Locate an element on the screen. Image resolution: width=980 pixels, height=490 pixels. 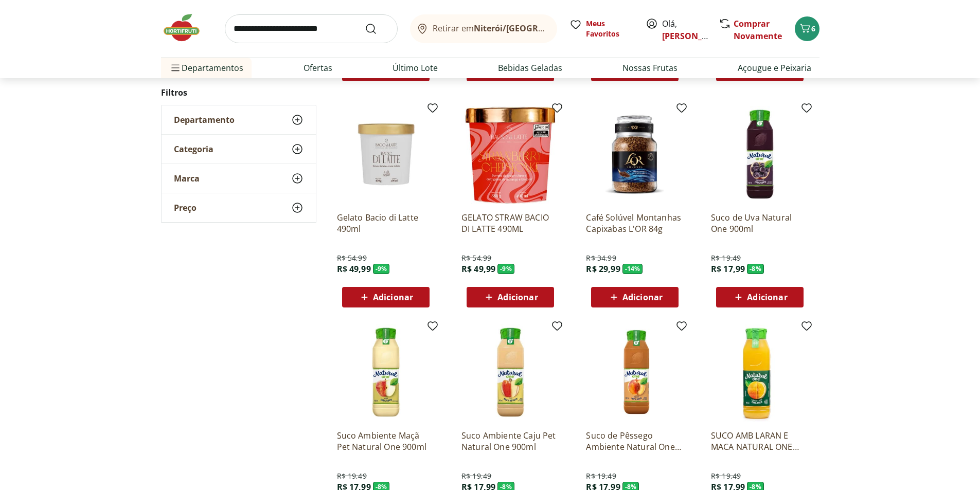
p: Suco Ambiente Caju Pet Natural One 900ml is located at coordinates (510, 441).